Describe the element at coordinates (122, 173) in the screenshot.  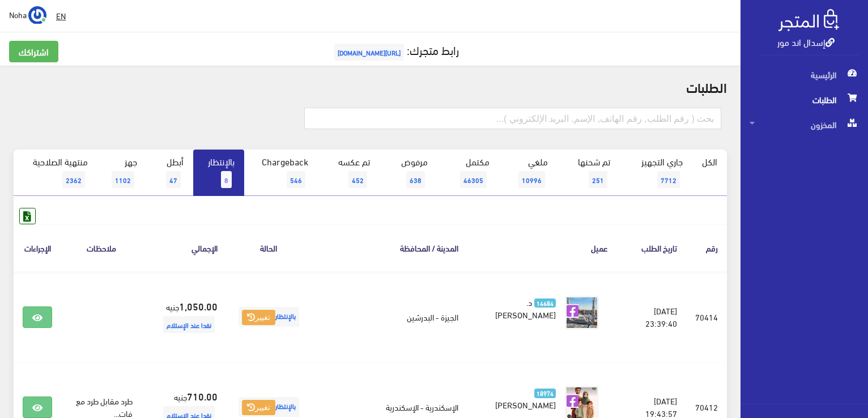
I see `a: جهز1102` at that location.